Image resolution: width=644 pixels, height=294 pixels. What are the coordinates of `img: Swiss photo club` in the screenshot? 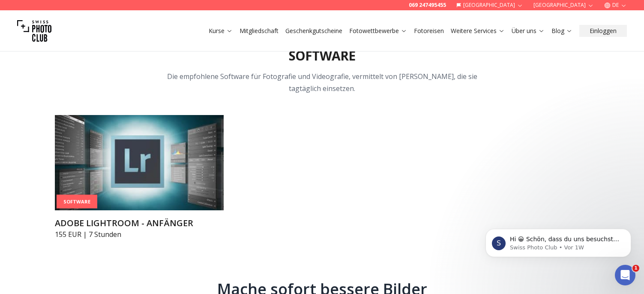 It's located at (34, 31).